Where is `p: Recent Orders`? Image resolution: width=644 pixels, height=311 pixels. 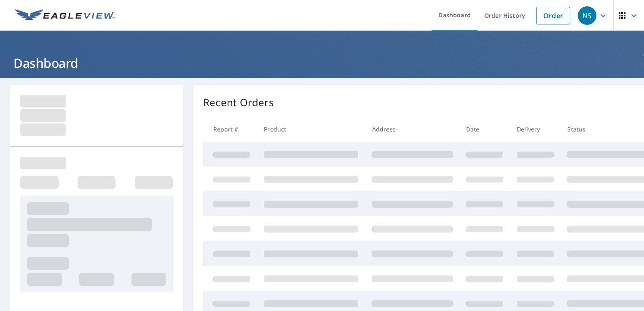 p: Recent Orders is located at coordinates (239, 102).